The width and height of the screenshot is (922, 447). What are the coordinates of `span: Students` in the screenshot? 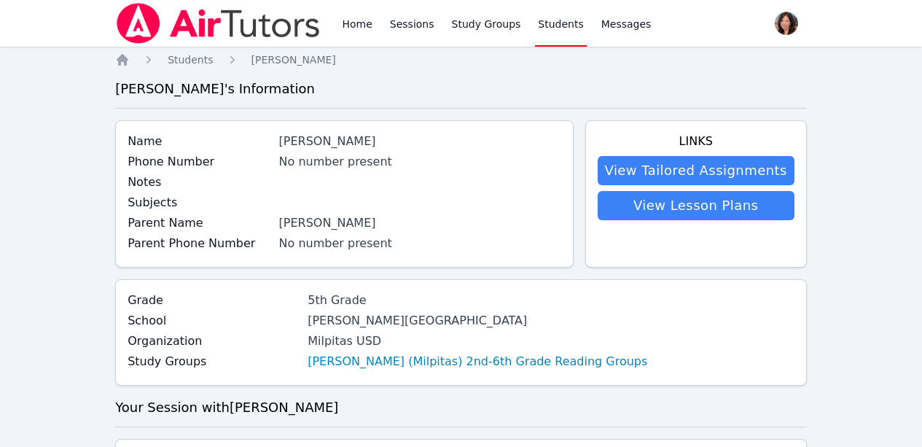 It's located at (190, 60).